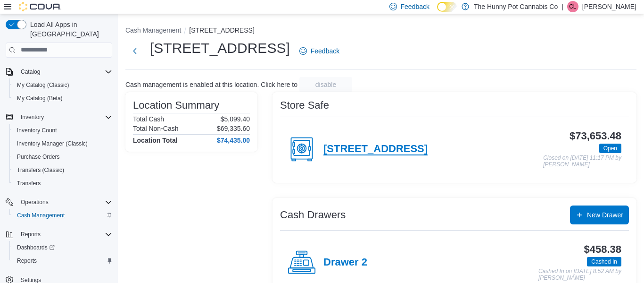  Describe the element at coordinates (602, 249) in the screenshot. I see `h3: $458.38` at that location.